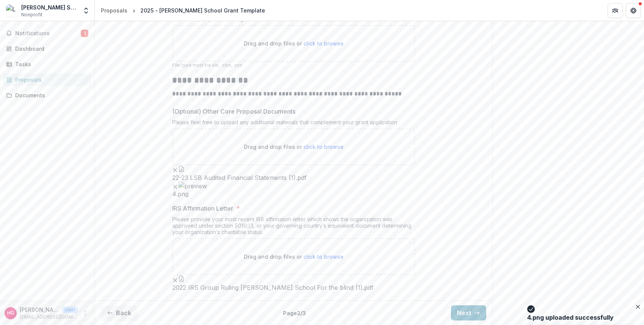  I want to click on button: Notifications1, so click(47, 34).